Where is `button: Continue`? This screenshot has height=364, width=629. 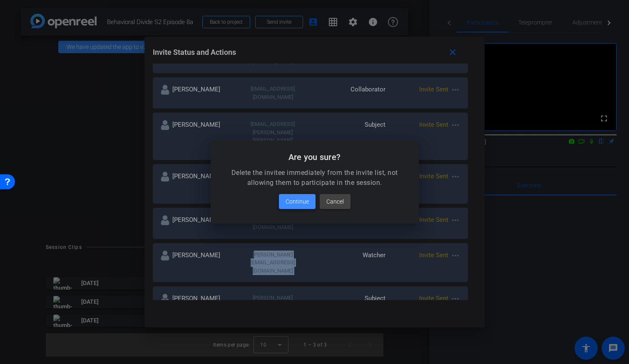 button: Continue is located at coordinates (297, 202).